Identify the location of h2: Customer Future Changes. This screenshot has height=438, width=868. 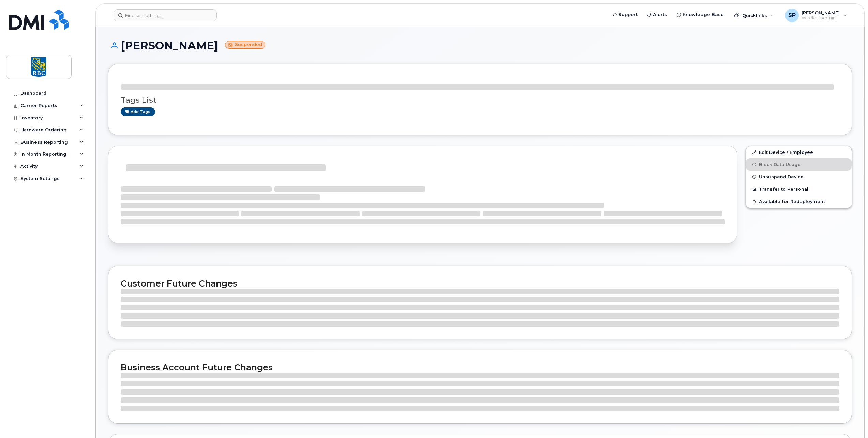
(481, 283).